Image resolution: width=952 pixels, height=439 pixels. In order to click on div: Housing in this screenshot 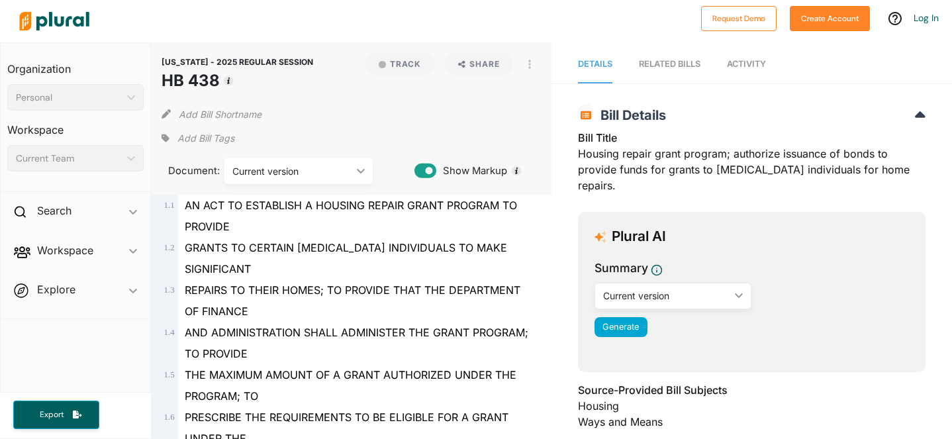, I will do `click(751, 406)`.